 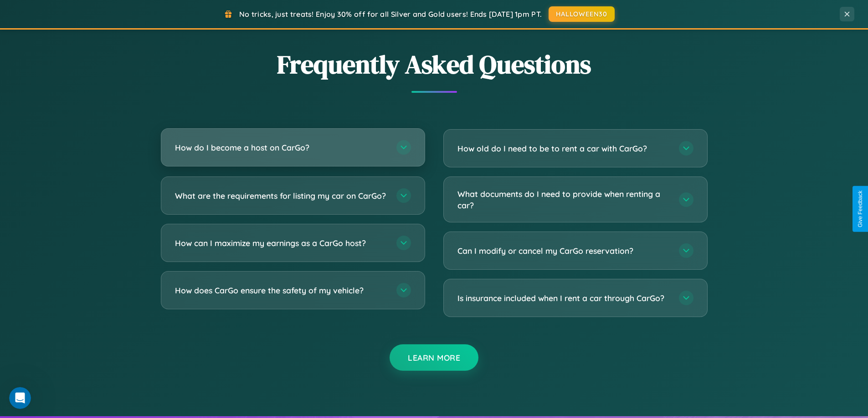 I want to click on button: Learn More, so click(x=433, y=358).